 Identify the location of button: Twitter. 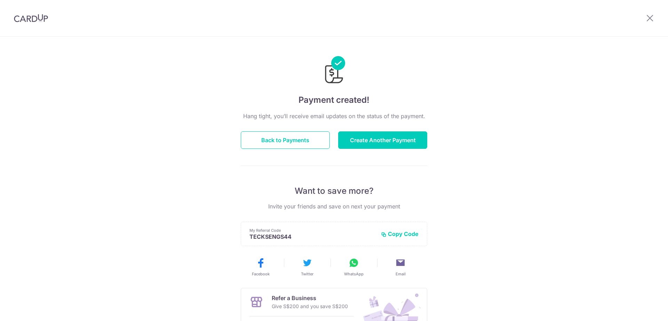
(307, 267).